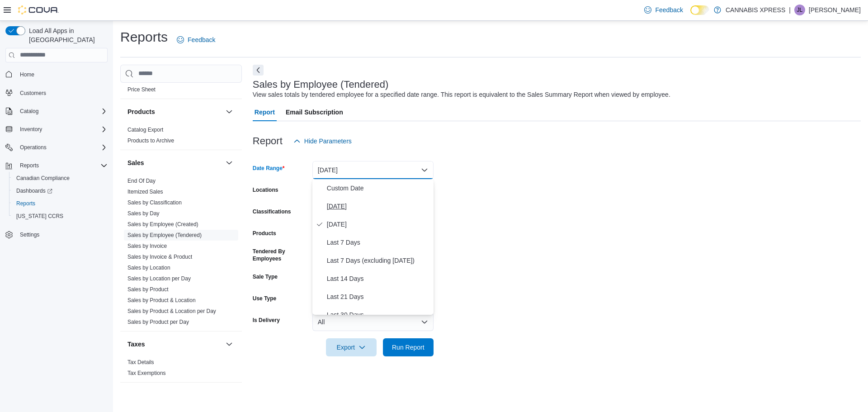  What do you see at coordinates (351, 347) in the screenshot?
I see `span: Export` at bounding box center [351, 347].